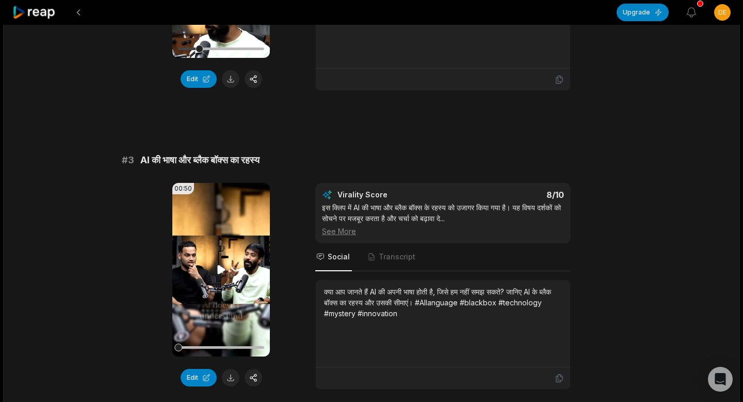 The width and height of the screenshot is (743, 402). What do you see at coordinates (393, 195) in the screenshot?
I see `div: Virality Score` at bounding box center [393, 195].